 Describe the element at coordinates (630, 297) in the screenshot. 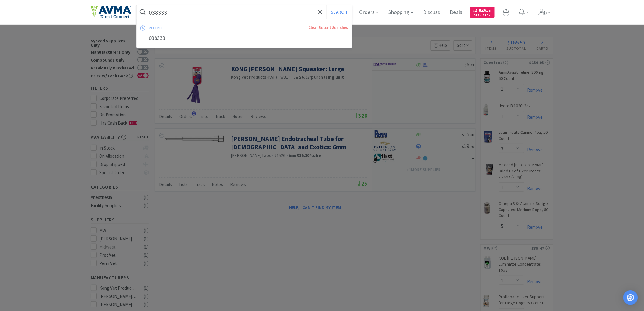

I see `div: Open Intercom Messenger` at that location.